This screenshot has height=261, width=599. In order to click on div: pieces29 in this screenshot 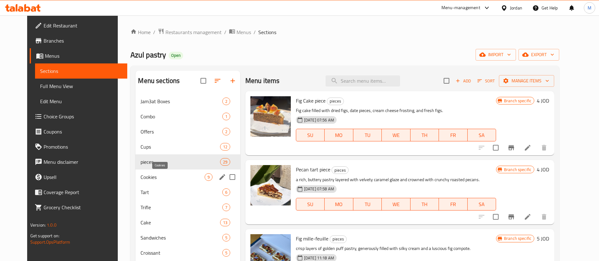, I will do `click(188, 162)`.